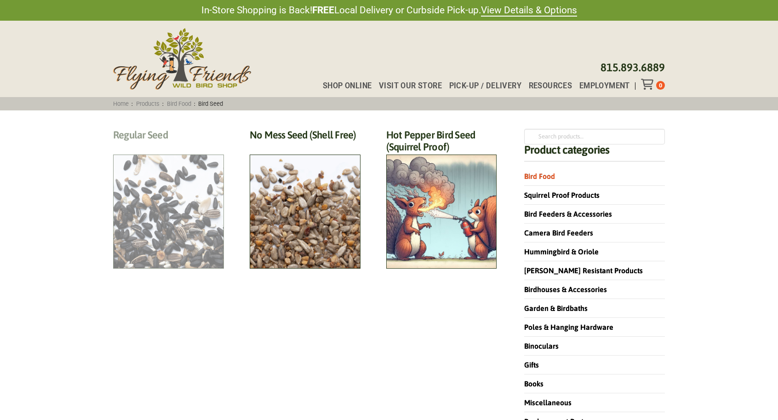 This screenshot has height=420, width=778. Describe the element at coordinates (547, 86) in the screenshot. I see `a: Resources` at that location.